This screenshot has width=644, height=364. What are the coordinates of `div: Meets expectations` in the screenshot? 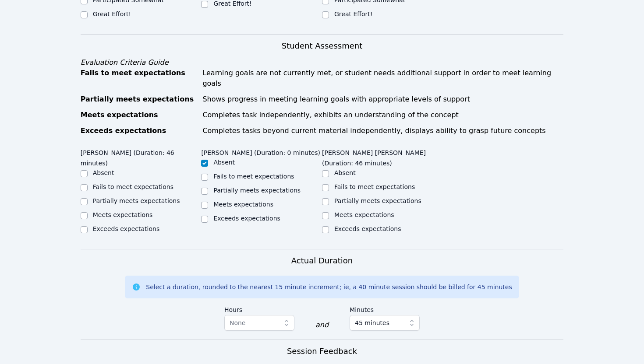 It's located at (139, 115).